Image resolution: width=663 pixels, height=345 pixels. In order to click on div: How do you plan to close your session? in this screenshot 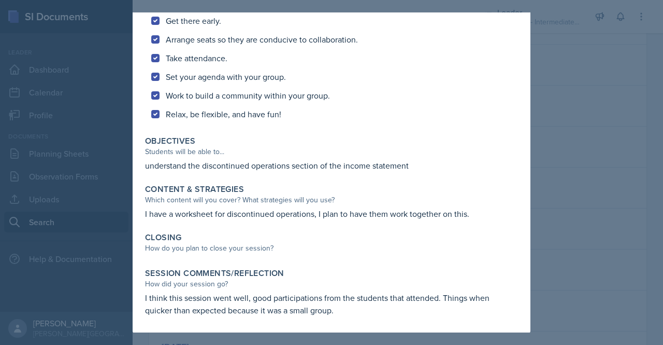, I will do `click(332, 248)`.